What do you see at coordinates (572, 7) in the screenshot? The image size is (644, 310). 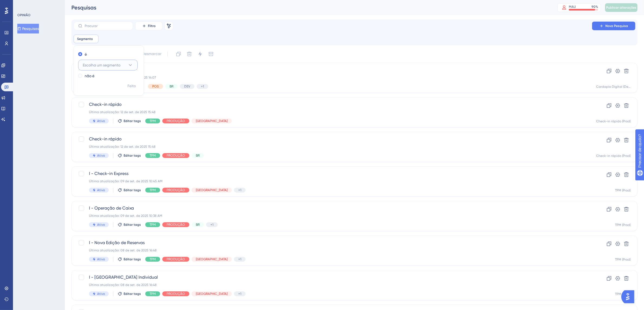 I see `font: MAU` at bounding box center [572, 7].